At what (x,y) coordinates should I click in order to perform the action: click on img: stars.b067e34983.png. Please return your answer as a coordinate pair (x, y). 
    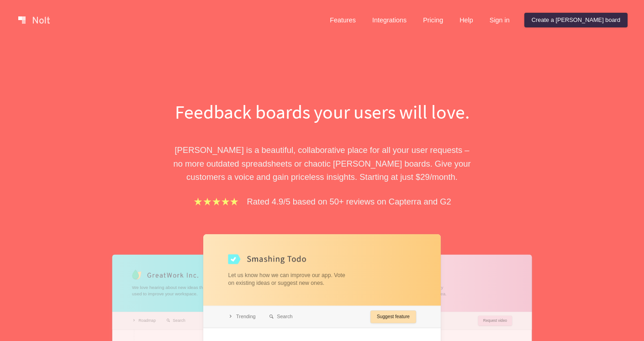
    Looking at the image, I should click on (216, 202).